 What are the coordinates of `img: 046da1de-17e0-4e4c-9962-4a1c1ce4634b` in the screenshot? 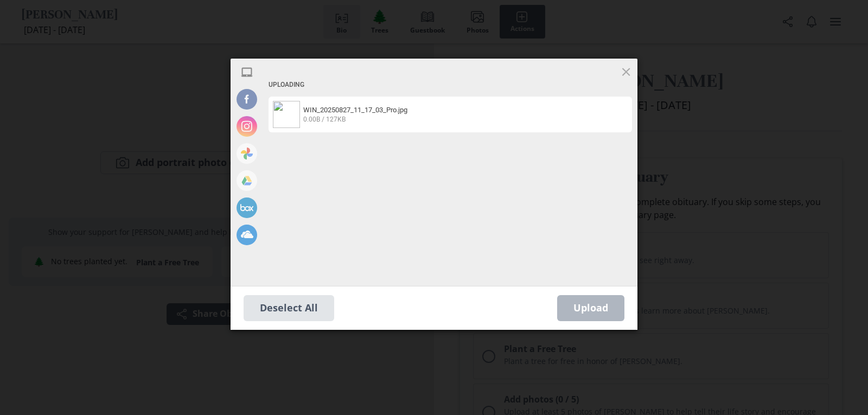 It's located at (287, 115).